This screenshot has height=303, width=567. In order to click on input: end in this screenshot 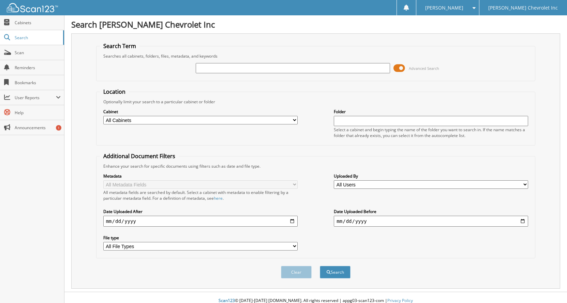, I will do `click(431, 221)`.